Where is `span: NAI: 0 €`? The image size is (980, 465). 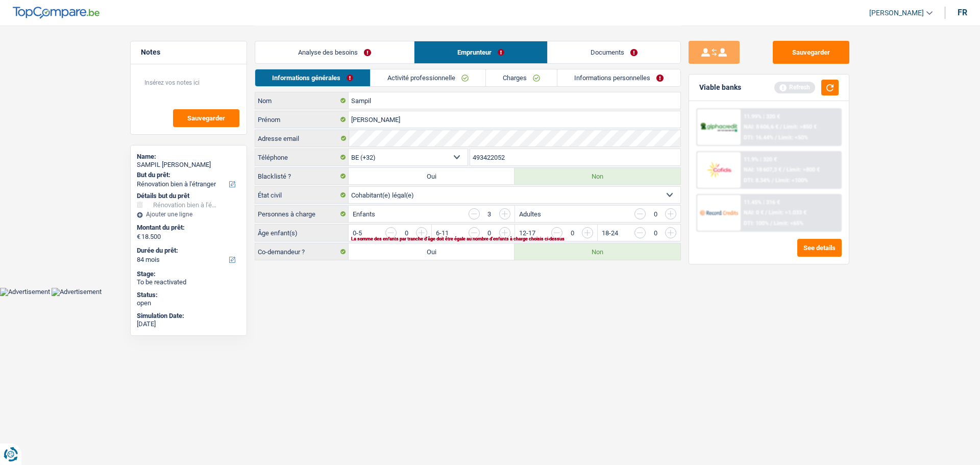 span: NAI: 0 € is located at coordinates (753, 212).